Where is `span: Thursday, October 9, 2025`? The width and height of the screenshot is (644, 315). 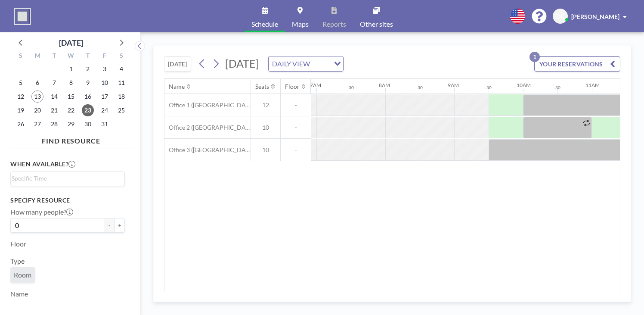
span: Thursday, October 9, 2025 is located at coordinates (88, 83).